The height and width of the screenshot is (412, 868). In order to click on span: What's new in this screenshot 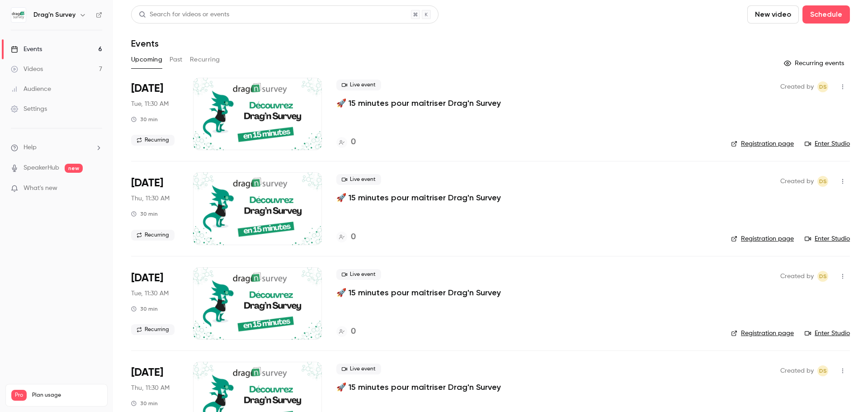, I will do `click(40, 189)`.